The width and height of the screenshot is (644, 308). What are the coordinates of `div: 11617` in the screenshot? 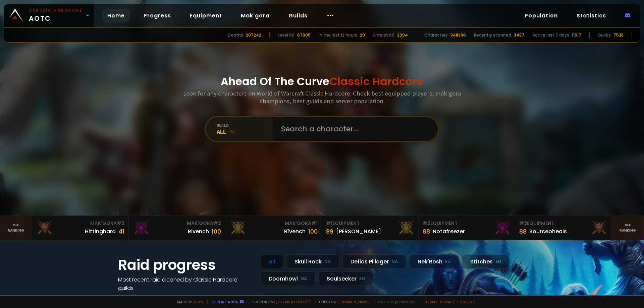 It's located at (577, 35).